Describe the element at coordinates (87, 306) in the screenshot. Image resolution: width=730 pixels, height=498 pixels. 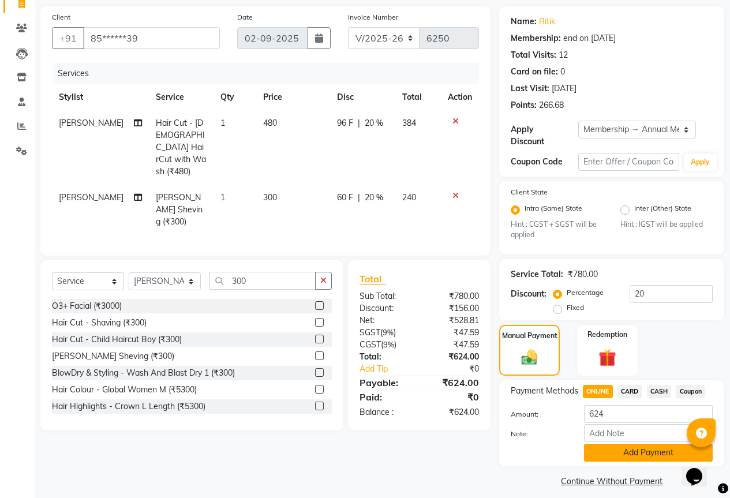
I see `div: O3+ Facial (₹3000)` at that location.